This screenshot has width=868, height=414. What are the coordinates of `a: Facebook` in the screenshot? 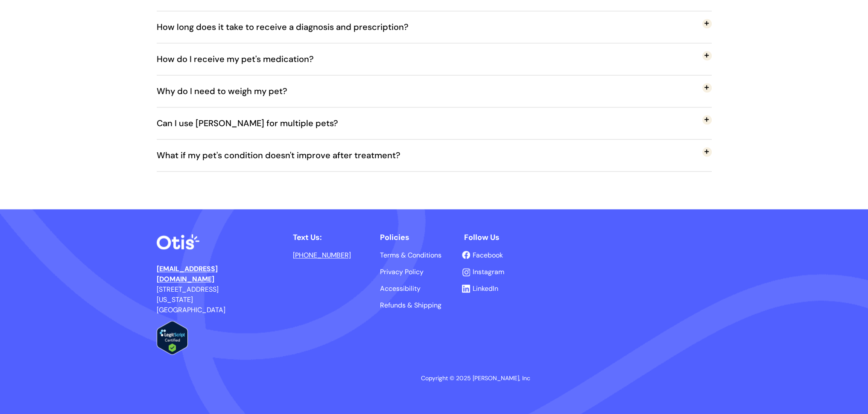 It's located at (487, 255).